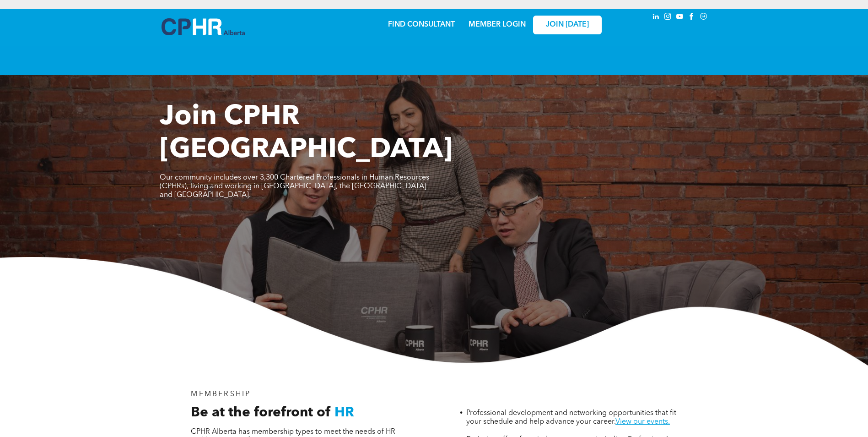 The image size is (868, 437). I want to click on span: MEMBERSHIP, so click(220, 394).